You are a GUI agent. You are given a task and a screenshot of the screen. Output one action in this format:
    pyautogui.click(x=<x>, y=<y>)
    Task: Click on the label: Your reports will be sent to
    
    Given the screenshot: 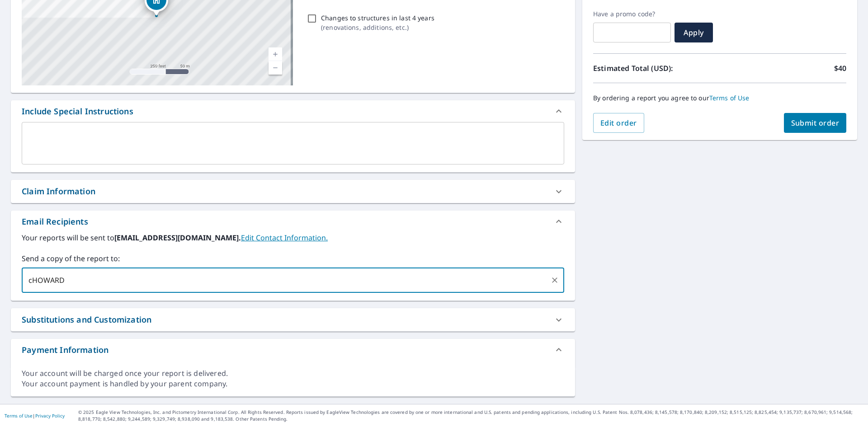 What is the action you would take?
    pyautogui.click(x=293, y=238)
    